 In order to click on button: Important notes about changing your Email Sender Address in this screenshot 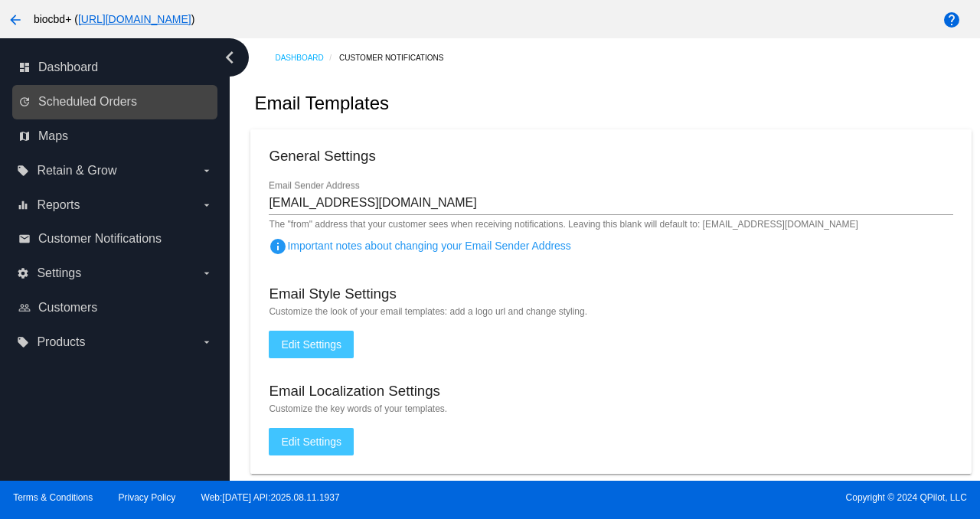, I will do `click(284, 246)`.